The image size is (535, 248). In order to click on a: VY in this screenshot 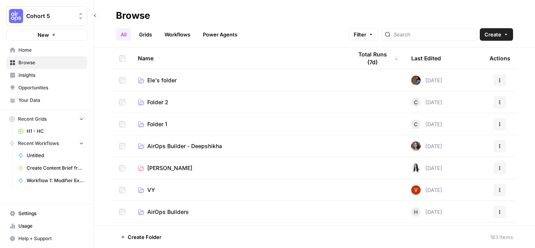, I will do `click(239, 190)`.